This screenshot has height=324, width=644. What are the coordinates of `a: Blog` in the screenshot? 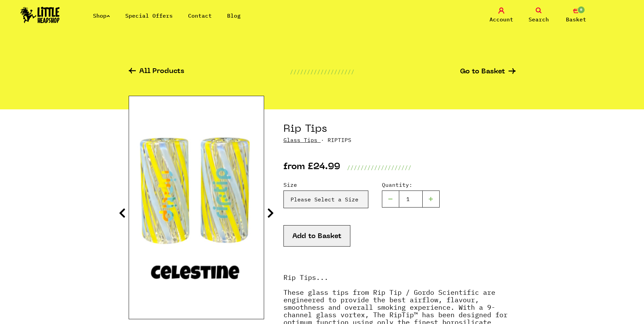 It's located at (234, 15).